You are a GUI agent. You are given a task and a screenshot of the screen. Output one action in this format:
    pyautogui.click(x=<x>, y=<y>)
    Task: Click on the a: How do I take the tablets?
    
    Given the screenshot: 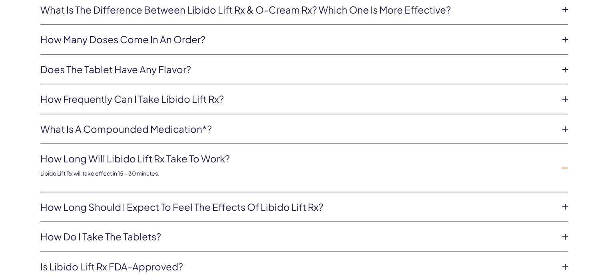 What is the action you would take?
    pyautogui.click(x=298, y=237)
    